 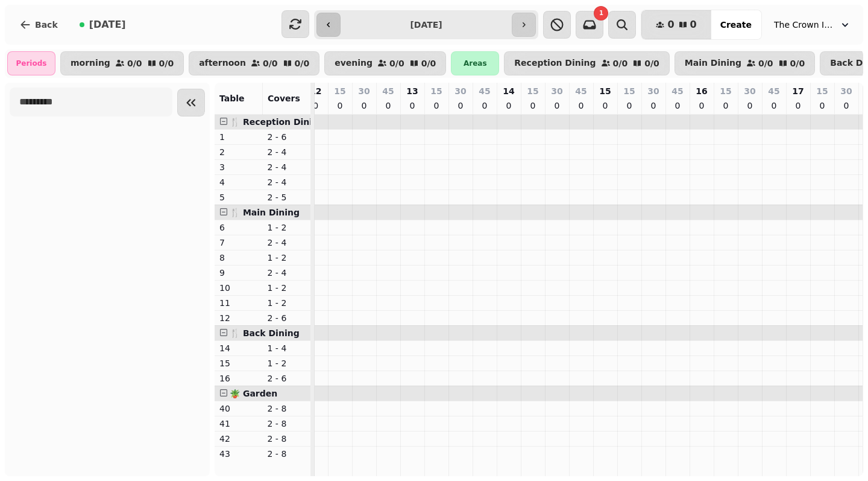 What do you see at coordinates (713, 64) in the screenshot?
I see `p: Main Dining` at bounding box center [713, 64].